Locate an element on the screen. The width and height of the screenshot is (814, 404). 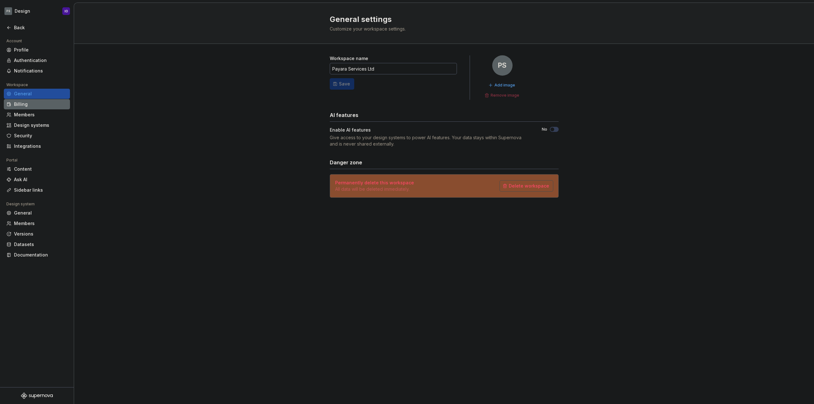
h4: Permanently delete this workspace is located at coordinates (375, 183).